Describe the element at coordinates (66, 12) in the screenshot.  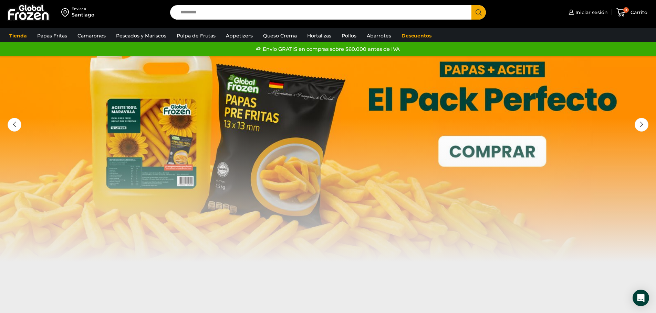
I see `img: address-field-icon.svg` at that location.